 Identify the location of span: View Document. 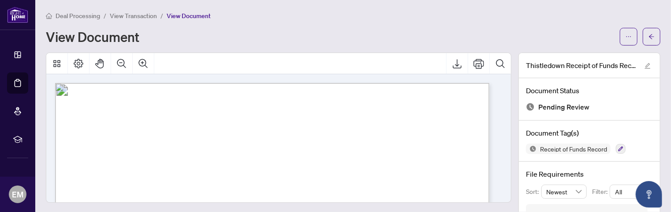
(189, 16).